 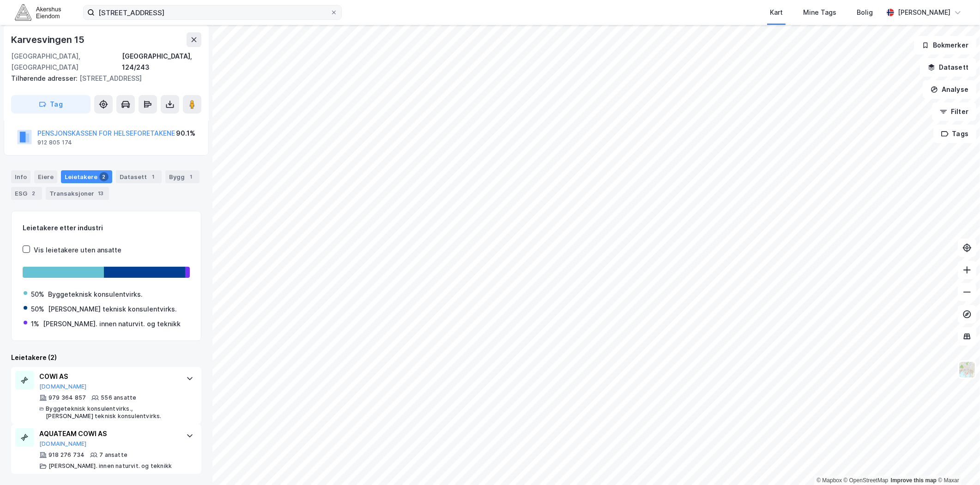 I want to click on div: 556 ansatte, so click(x=118, y=398).